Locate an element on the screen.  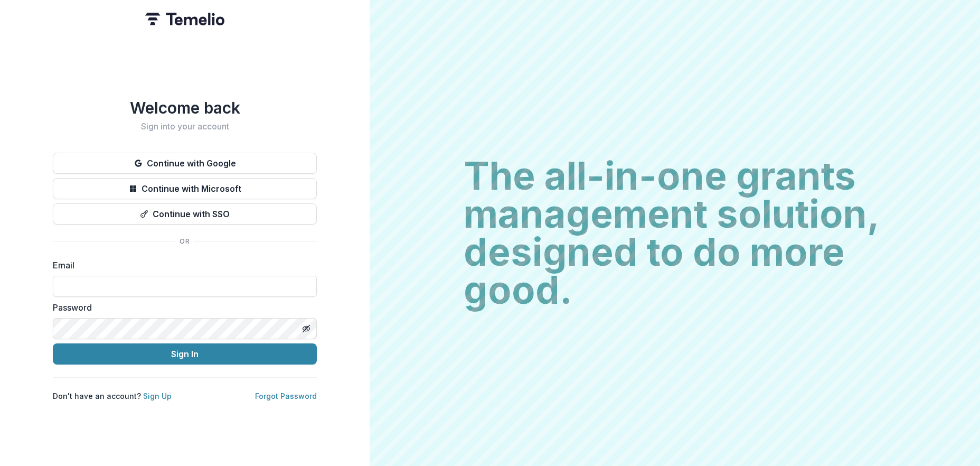
a: Forgot Password is located at coordinates (286, 395).